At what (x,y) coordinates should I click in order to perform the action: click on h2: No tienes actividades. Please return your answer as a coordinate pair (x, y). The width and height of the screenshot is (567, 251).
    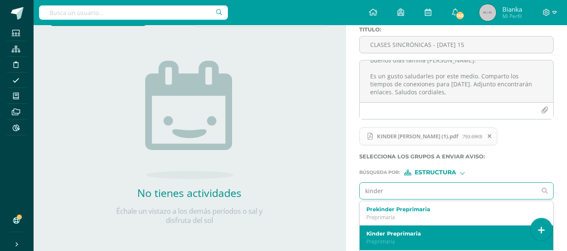
    Looking at the image, I should click on (189, 193).